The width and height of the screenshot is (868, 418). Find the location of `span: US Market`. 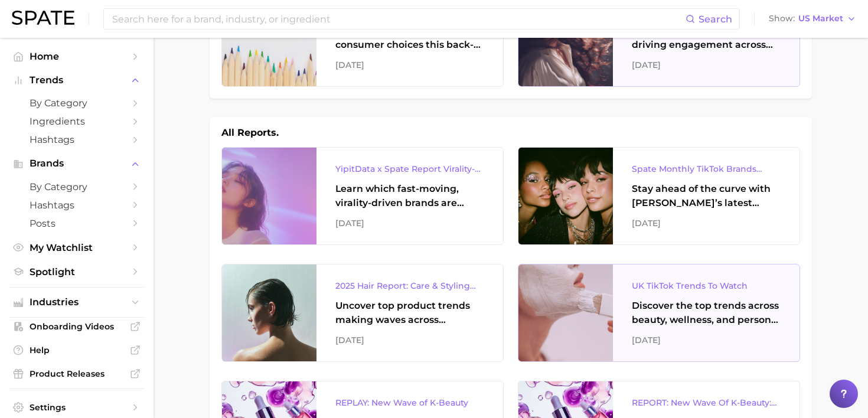

span: US Market is located at coordinates (821, 18).